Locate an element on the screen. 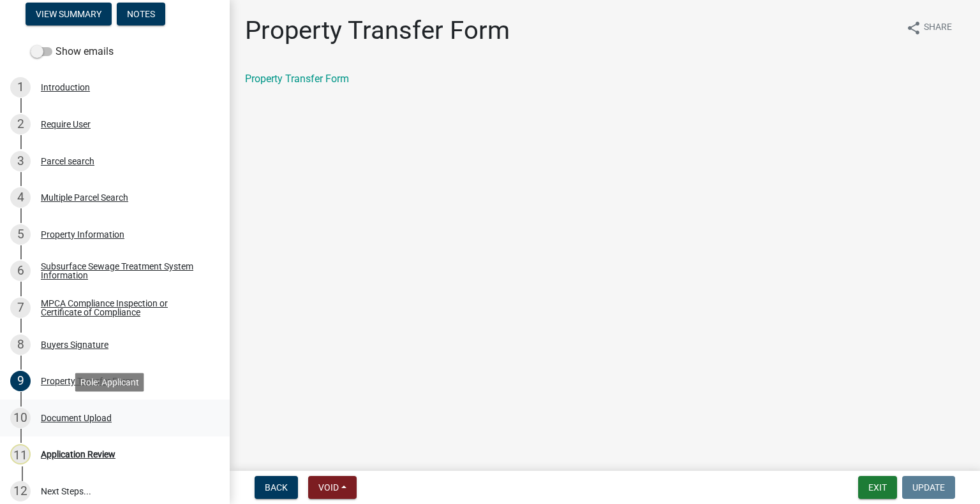 The height and width of the screenshot is (504, 980). div: Property Transfer Form is located at coordinates (87, 381).